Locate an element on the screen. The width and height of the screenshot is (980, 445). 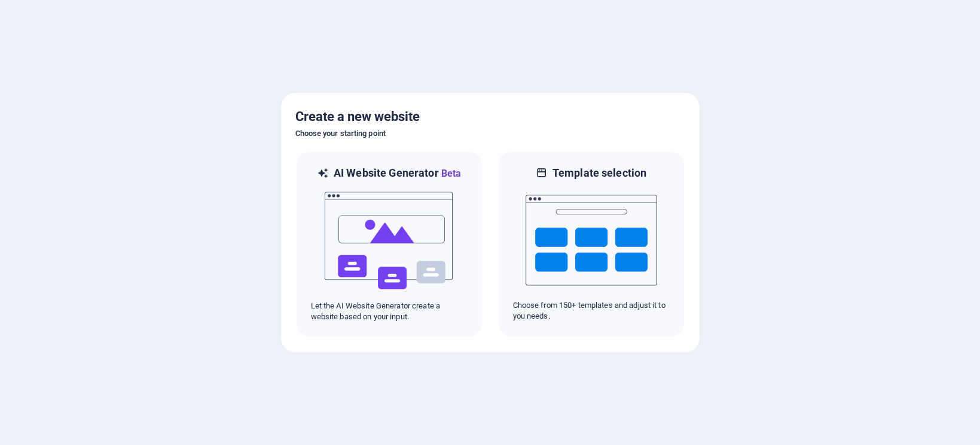
h6: Choose your starting point is located at coordinates (490, 134).